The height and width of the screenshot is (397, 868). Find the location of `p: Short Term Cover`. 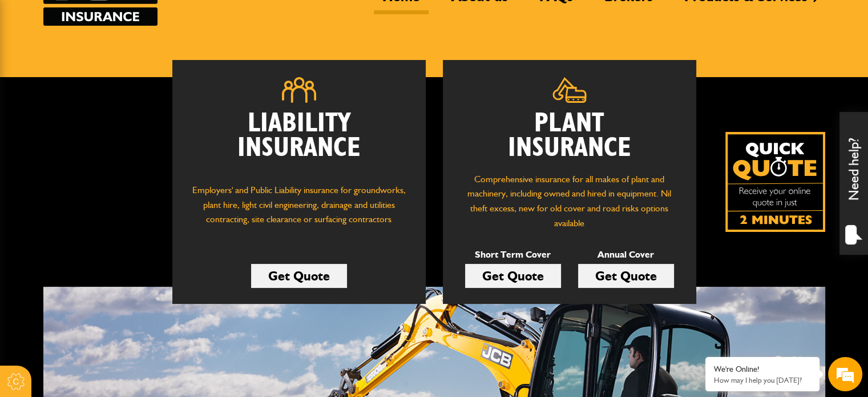

p: Short Term Cover is located at coordinates (513, 255).